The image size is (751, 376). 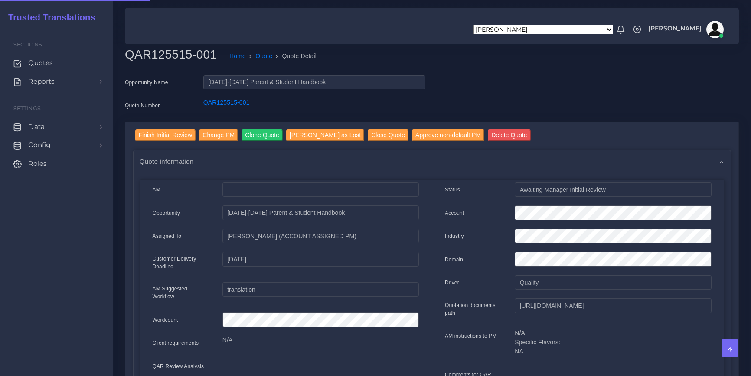 I want to click on span: Data, so click(x=36, y=127).